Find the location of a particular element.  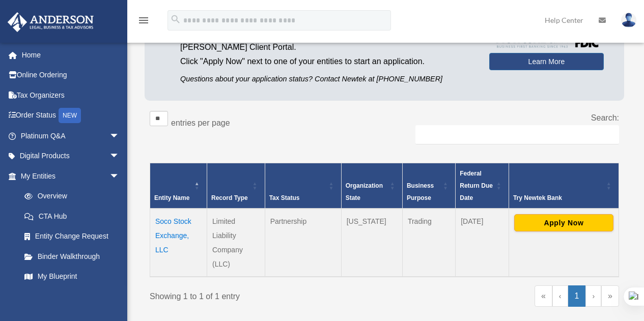

td: Soco Stock Exchange, LLC is located at coordinates (179, 242).